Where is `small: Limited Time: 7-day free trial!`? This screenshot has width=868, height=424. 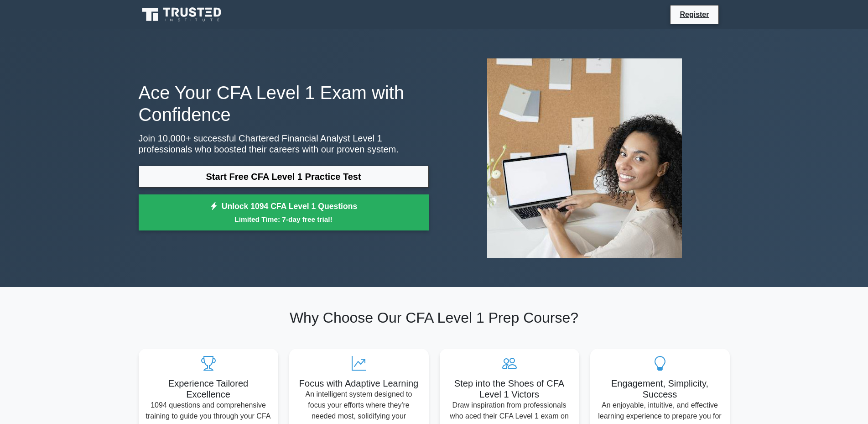 small: Limited Time: 7-day free trial! is located at coordinates (284, 219).